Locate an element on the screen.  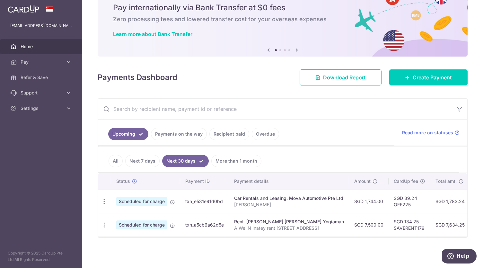
span: Create Payment is located at coordinates (432, 77).